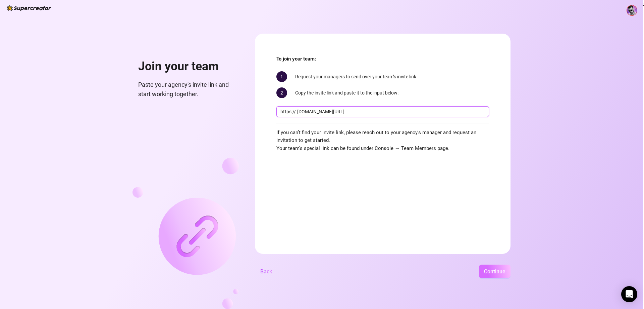 The image size is (644, 309). What do you see at coordinates (282, 77) in the screenshot?
I see `span: 1` at bounding box center [282, 77].